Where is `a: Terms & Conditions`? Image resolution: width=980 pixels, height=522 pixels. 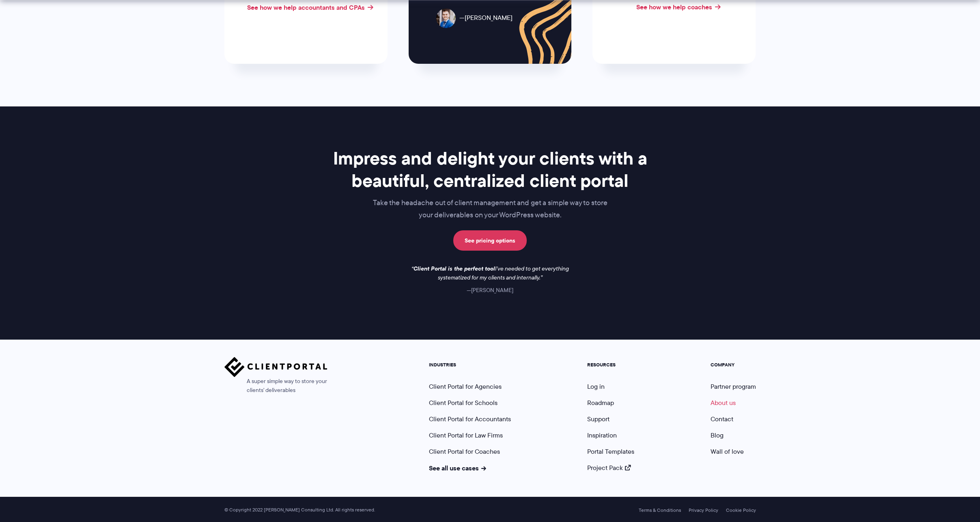 a: Terms & Conditions is located at coordinates (659, 510).